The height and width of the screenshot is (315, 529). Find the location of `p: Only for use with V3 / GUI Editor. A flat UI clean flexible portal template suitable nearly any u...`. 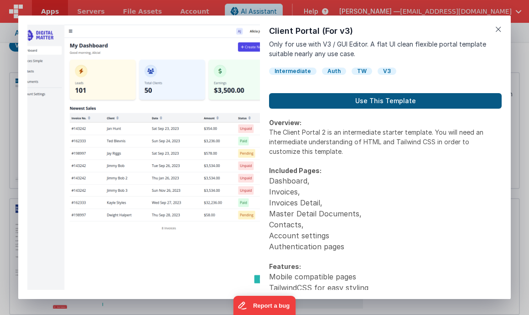

p: Only for use with V3 / GUI Editor. A flat UI clean flexible portal template suitable nearly any u... is located at coordinates (385, 49).